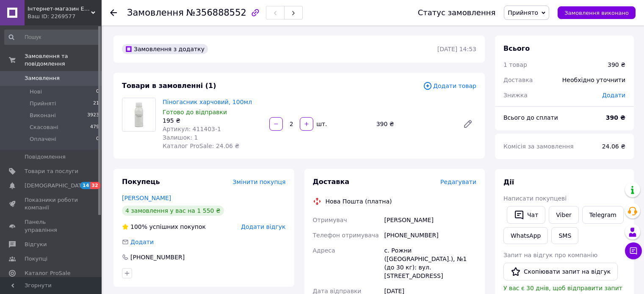 This screenshot has width=644, height=294. What do you see at coordinates (36, 259) in the screenshot?
I see `span: Покупці` at bounding box center [36, 259].